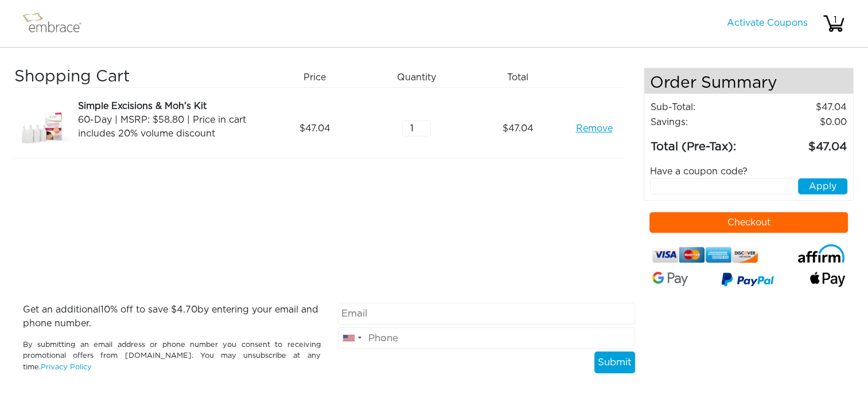 The width and height of the screenshot is (868, 406). I want to click on div: Have a coupon code?, so click(748, 171).